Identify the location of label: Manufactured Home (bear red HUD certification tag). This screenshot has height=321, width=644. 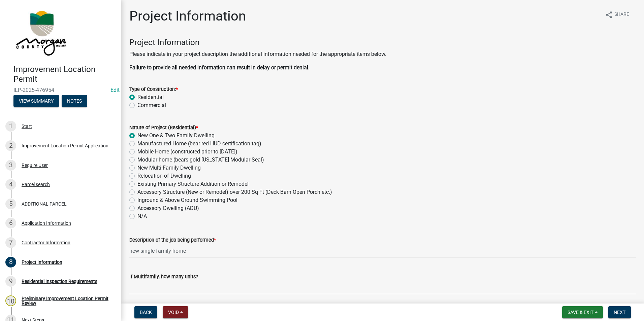
(199, 144).